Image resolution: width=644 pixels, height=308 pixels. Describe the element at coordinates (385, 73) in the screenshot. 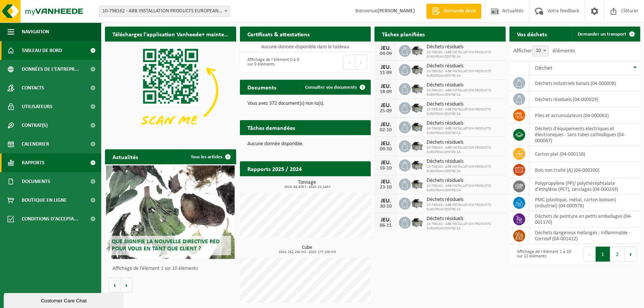

I see `div: 11-09` at that location.